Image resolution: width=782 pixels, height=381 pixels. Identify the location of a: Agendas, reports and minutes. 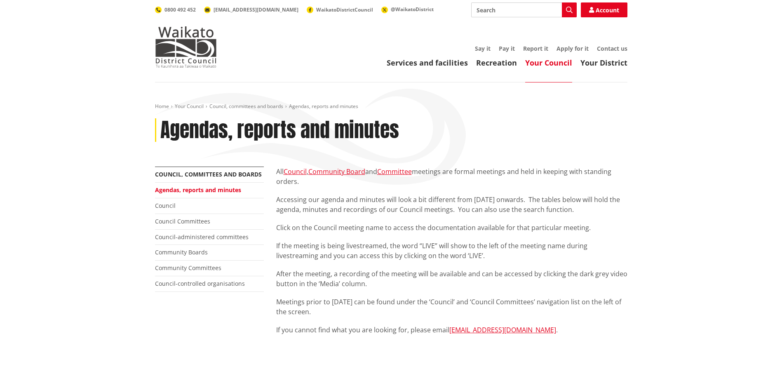
(198, 190).